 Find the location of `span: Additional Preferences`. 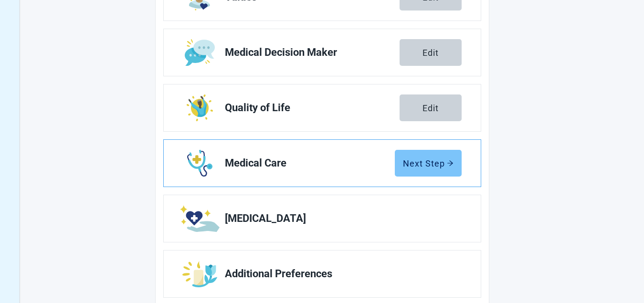

span: Additional Preferences is located at coordinates (339, 274).